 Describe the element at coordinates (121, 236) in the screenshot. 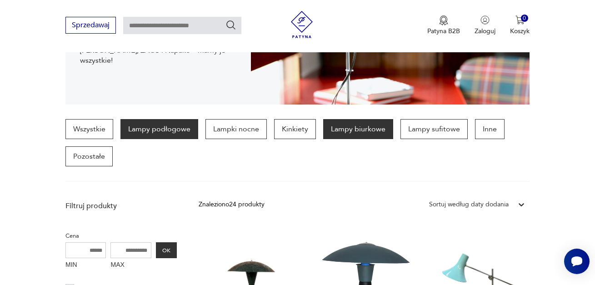

I see `p: Cena` at that location.